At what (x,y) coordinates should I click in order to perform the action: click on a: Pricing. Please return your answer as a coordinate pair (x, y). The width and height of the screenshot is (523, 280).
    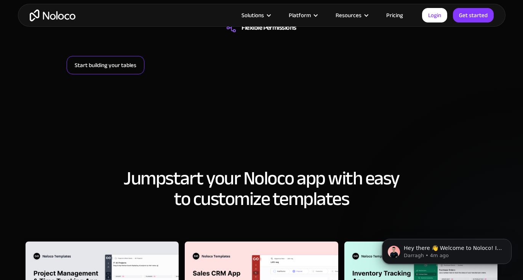
    Looking at the image, I should click on (394, 15).